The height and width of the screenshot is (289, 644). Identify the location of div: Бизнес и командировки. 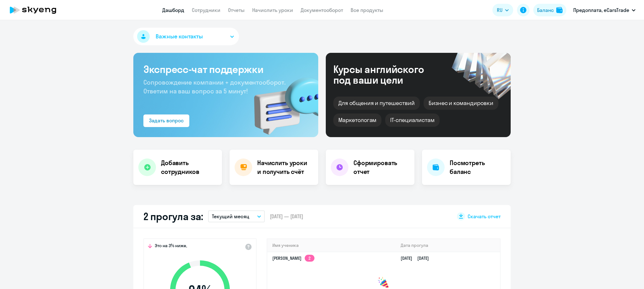
(461, 103).